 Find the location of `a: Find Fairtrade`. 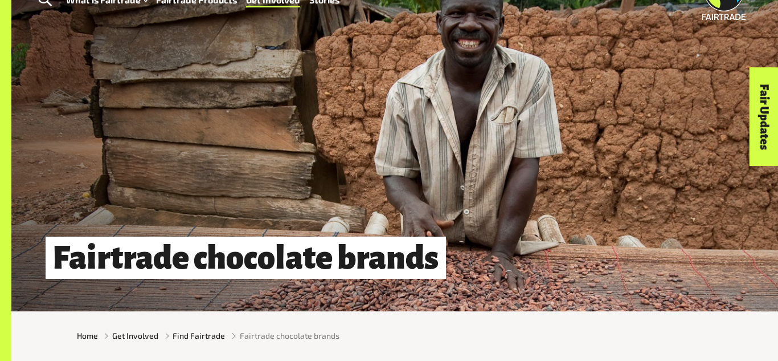

a: Find Fairtrade is located at coordinates (199, 335).